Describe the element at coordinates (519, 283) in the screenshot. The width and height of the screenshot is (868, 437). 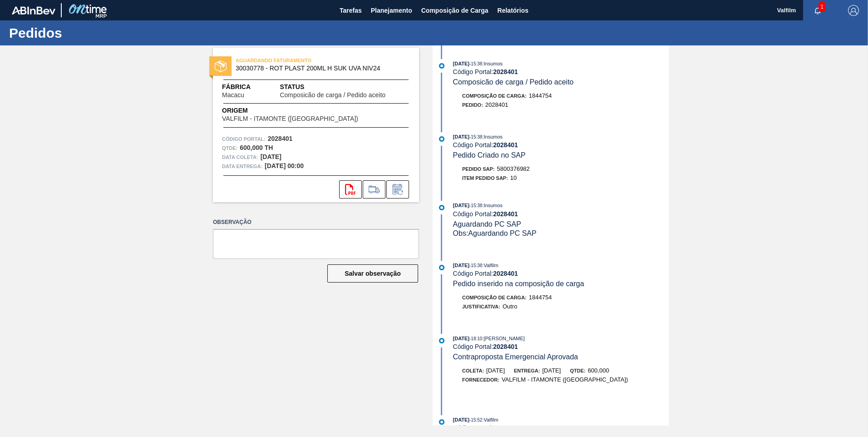
I see `span: Pedido inserido na composição de carga` at that location.